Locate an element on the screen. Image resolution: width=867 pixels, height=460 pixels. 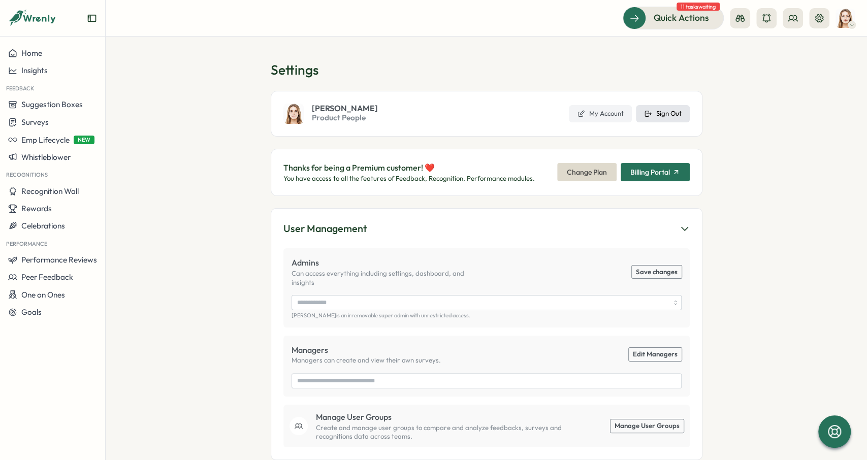
p: Can access everything including settings, dashboard, and insights is located at coordinates (389, 278).